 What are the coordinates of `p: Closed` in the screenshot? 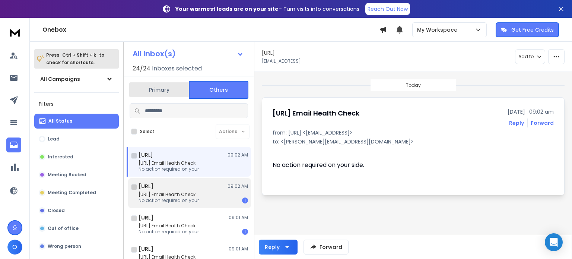 It's located at (56, 210).